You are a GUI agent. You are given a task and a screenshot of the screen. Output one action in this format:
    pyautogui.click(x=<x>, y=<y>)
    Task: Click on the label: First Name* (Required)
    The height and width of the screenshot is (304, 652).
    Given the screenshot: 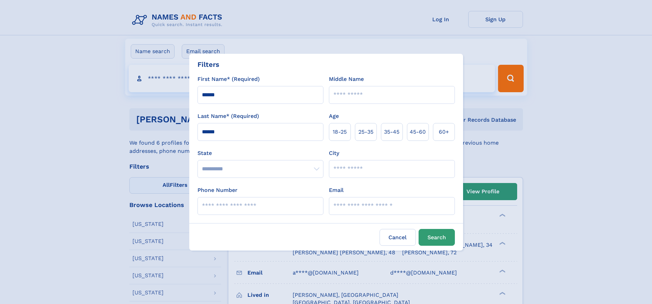 What is the action you would take?
    pyautogui.click(x=229, y=79)
    